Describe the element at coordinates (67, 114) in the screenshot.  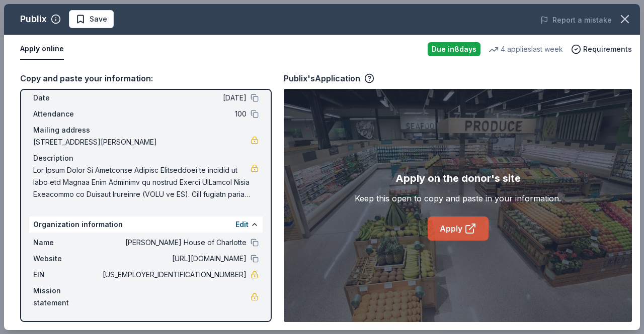
I see `span: Attendance` at that location.